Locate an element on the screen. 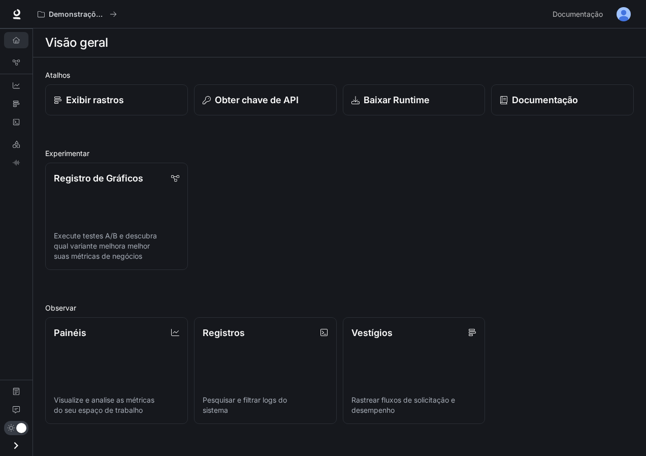 The height and width of the screenshot is (456, 646). font: Registros is located at coordinates (223, 332).